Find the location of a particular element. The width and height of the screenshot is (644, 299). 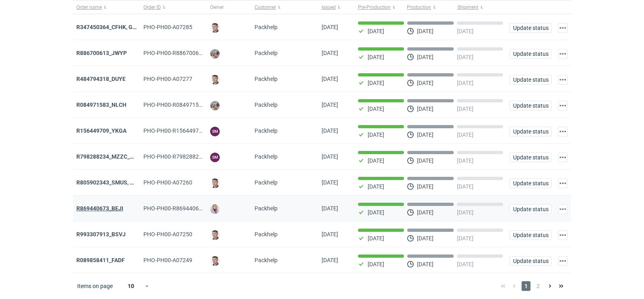

strong: R805902343_SMUS, XBDT is located at coordinates (110, 182).